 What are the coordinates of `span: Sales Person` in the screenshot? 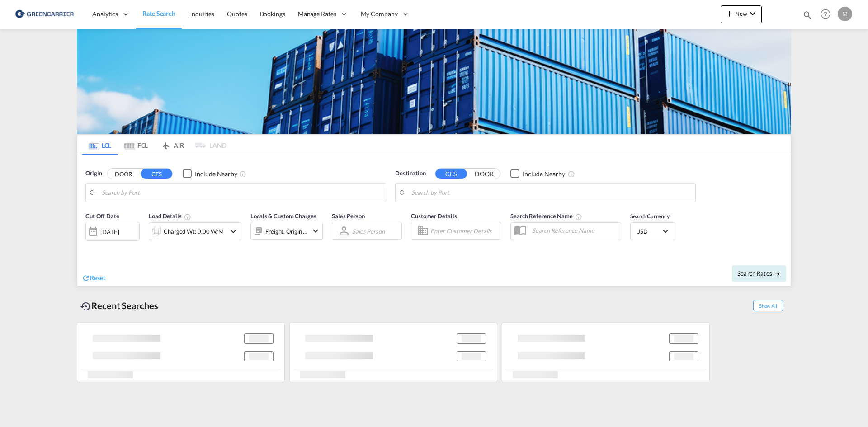 It's located at (348, 216).